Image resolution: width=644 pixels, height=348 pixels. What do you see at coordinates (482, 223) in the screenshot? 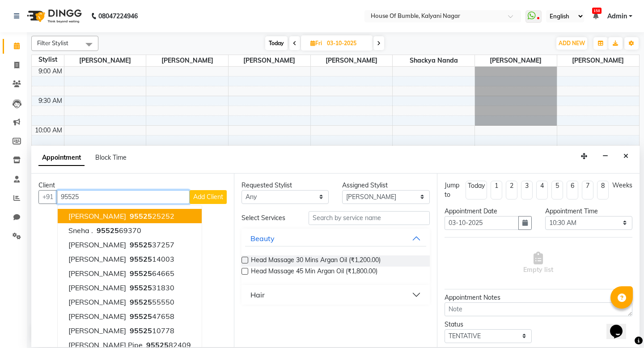
I see `input: yyyy-mm-dd` at bounding box center [482, 223].